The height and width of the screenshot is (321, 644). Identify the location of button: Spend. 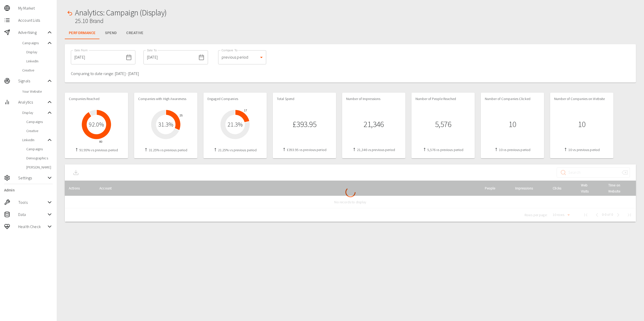
(111, 33).